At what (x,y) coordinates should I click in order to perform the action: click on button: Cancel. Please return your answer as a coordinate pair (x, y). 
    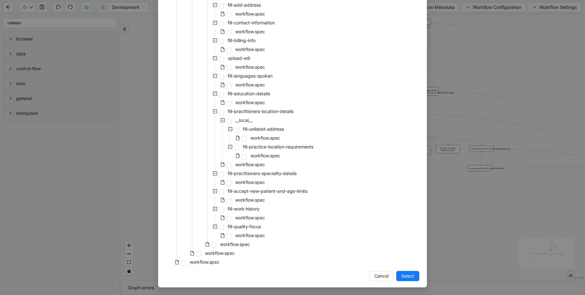
    Looking at the image, I should click on (382, 276).